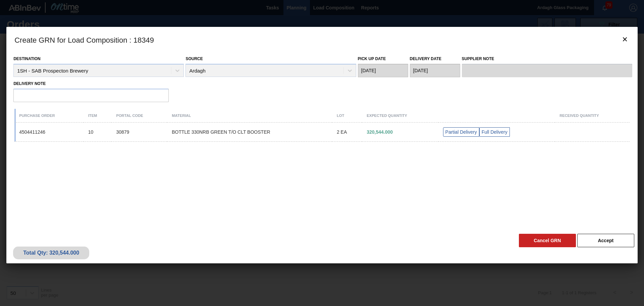 This screenshot has width=644, height=306. I want to click on td: Portal code, so click(139, 115).